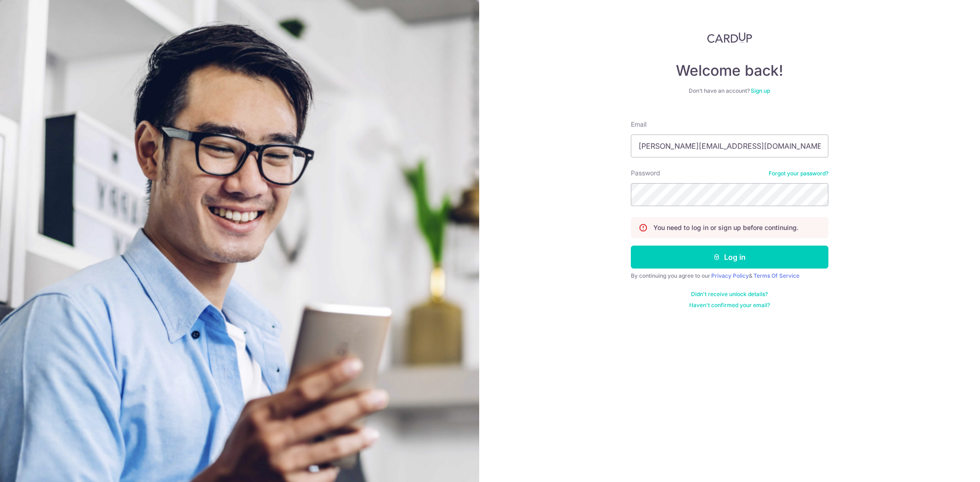  What do you see at coordinates (730, 70) in the screenshot?
I see `h4: Welcome back!` at bounding box center [730, 70].